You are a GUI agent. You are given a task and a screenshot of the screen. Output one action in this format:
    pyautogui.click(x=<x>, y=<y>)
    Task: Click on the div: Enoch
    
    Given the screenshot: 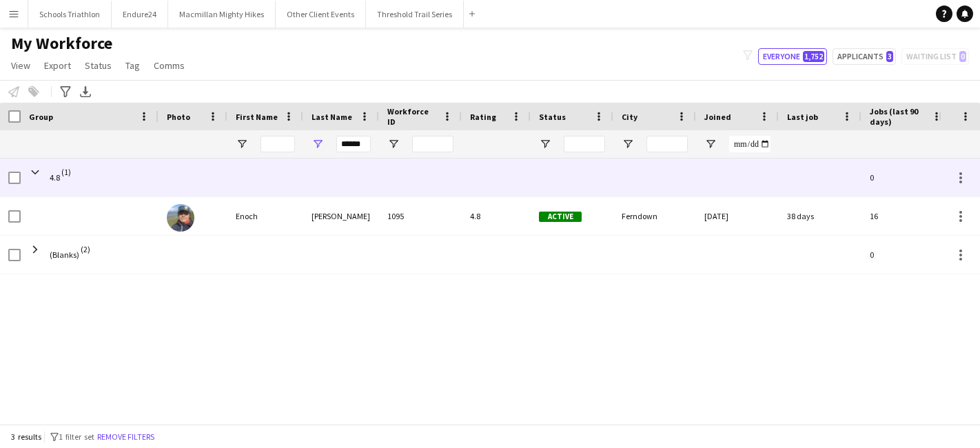 What is the action you would take?
    pyautogui.click(x=266, y=216)
    